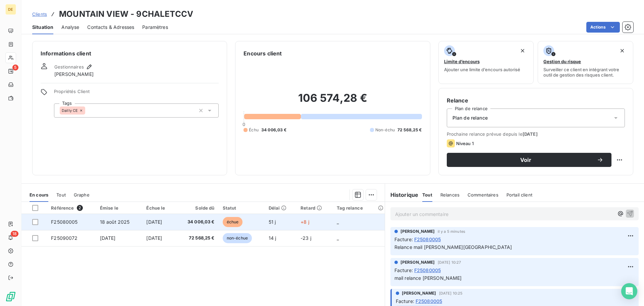 The height and width of the screenshot is (306, 644). What do you see at coordinates (253, 130) in the screenshot?
I see `span: Échu` at bounding box center [253, 130].